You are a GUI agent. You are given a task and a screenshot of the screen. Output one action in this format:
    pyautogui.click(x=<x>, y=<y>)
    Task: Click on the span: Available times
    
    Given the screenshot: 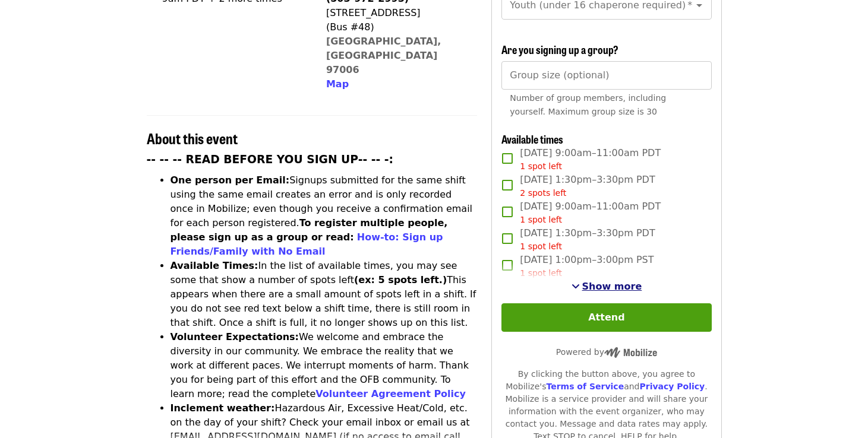 What is the action you would take?
    pyautogui.click(x=532, y=139)
    